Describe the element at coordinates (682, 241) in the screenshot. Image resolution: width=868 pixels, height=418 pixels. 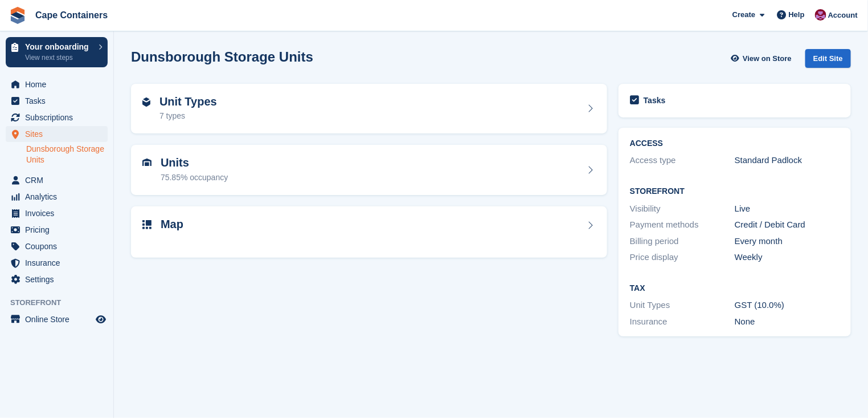
I see `div: Billing period` at that location.